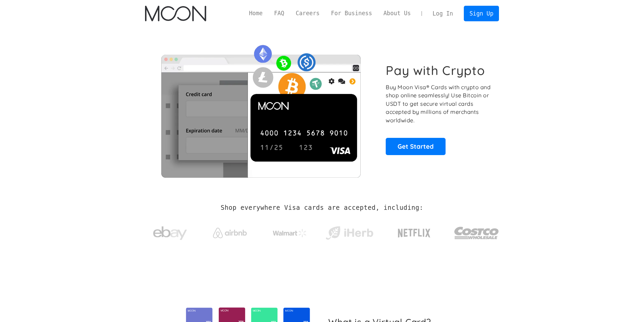  Describe the element at coordinates (397, 13) in the screenshot. I see `a: About Us` at that location.